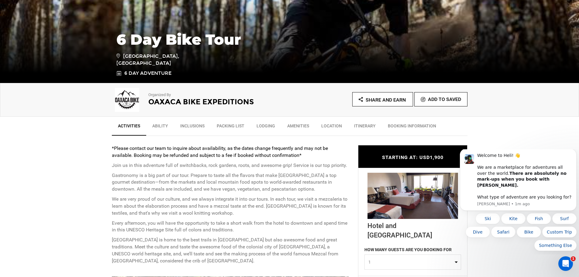 This screenshot has height=277, width=579. What do you see at coordinates (20, 83) in the screenshot?
I see `button: Quick reply: Dive` at bounding box center [20, 83].